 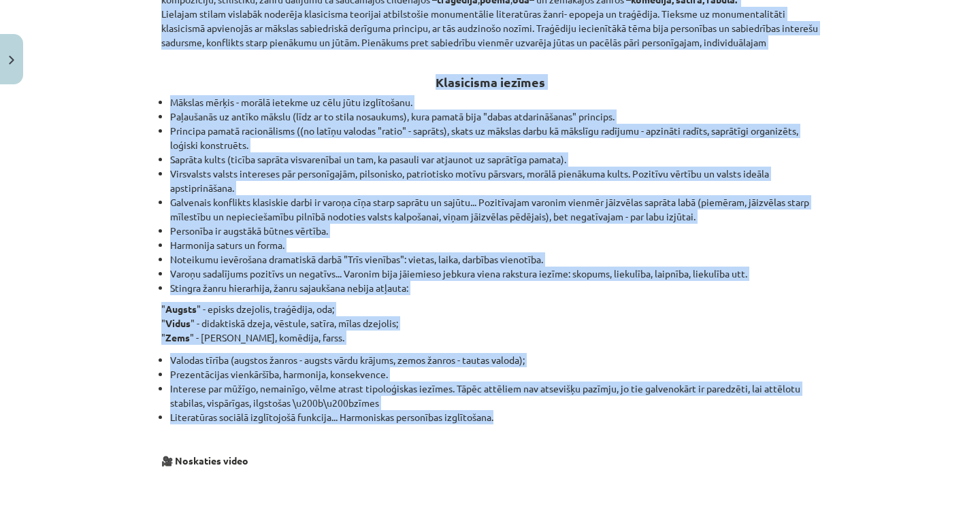 I want to click on strong: Zems, so click(x=177, y=337).